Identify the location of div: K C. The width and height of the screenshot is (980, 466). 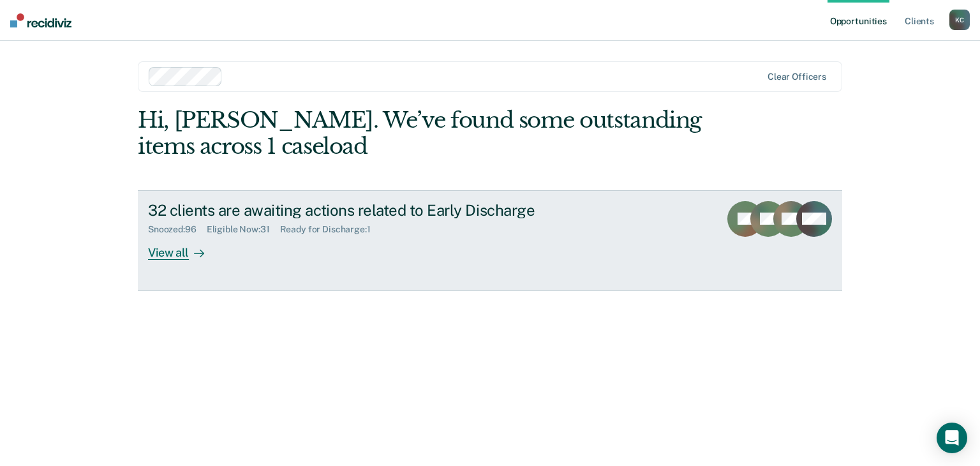
(959, 20).